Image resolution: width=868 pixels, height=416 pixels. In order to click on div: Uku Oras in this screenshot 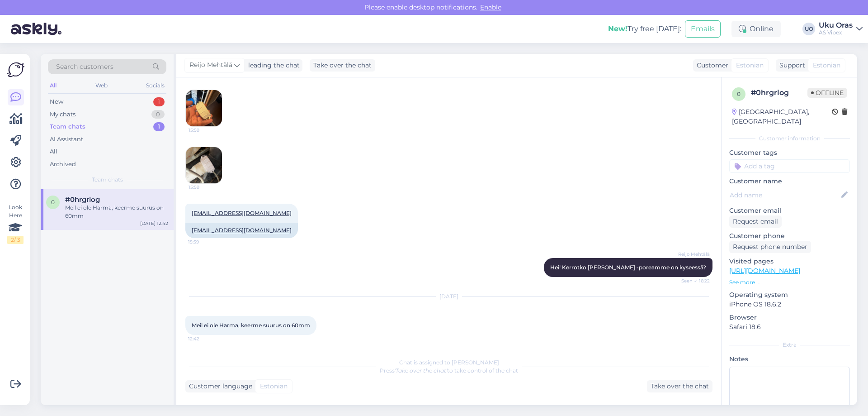, I will do `click(836, 25)`.